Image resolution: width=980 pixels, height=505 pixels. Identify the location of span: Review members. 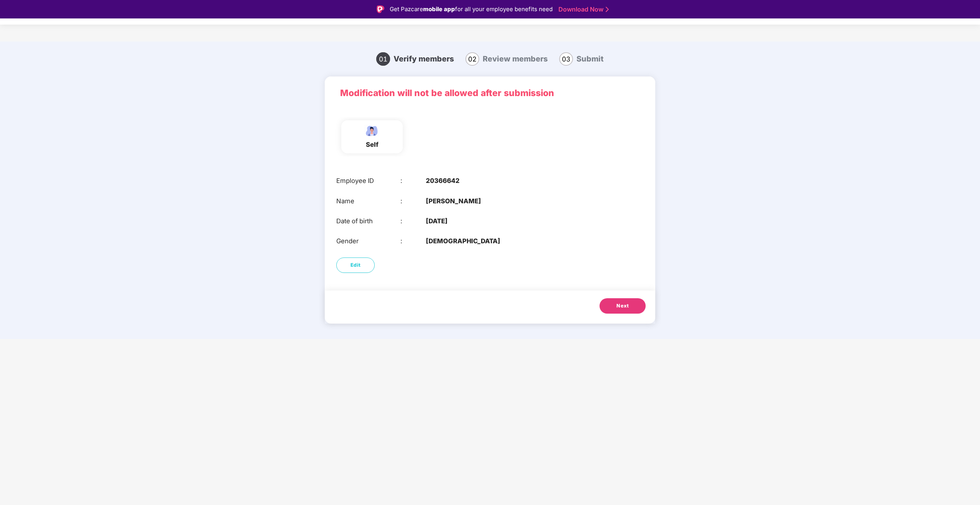
(515, 59).